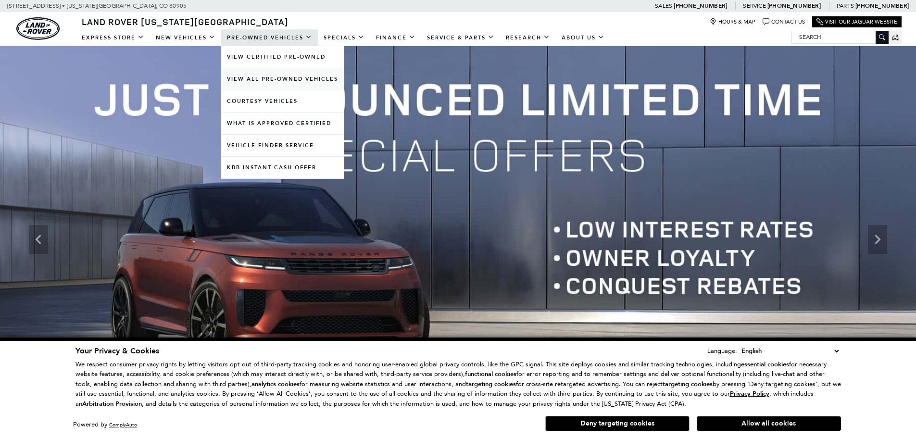 The image size is (916, 438). Describe the element at coordinates (754, 6) in the screenshot. I see `span: Service` at that location.